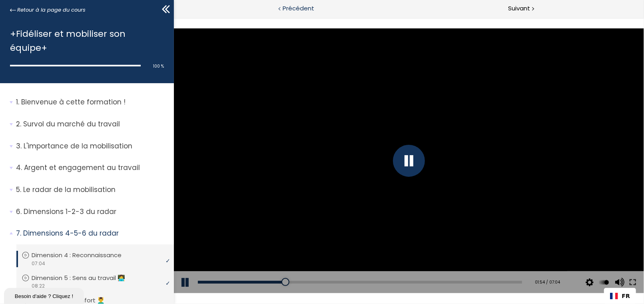  What do you see at coordinates (92, 146) in the screenshot?
I see `p: L'importance de la mobilisation` at bounding box center [92, 146].